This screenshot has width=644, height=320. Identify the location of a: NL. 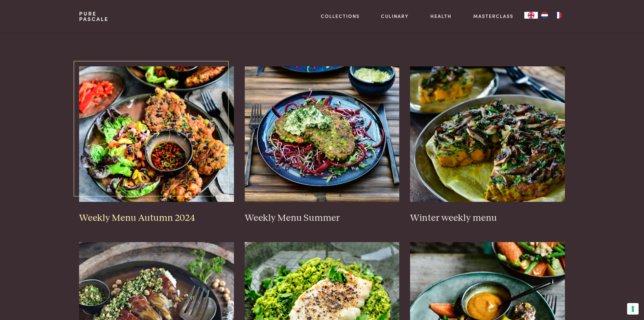
(545, 15).